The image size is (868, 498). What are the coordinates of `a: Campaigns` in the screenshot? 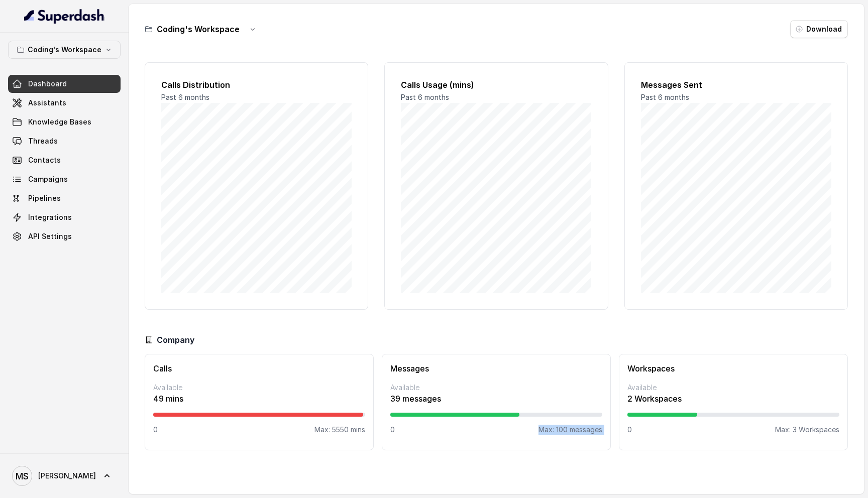 It's located at (65, 179).